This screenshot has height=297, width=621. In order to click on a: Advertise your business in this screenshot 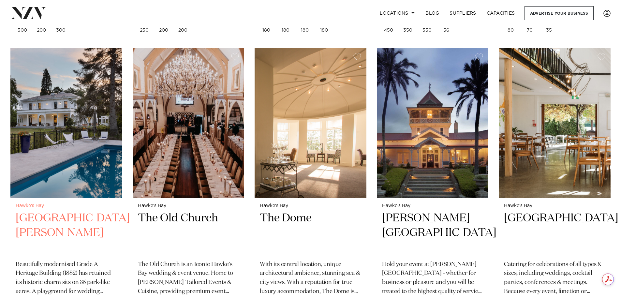, I will do `click(559, 13)`.